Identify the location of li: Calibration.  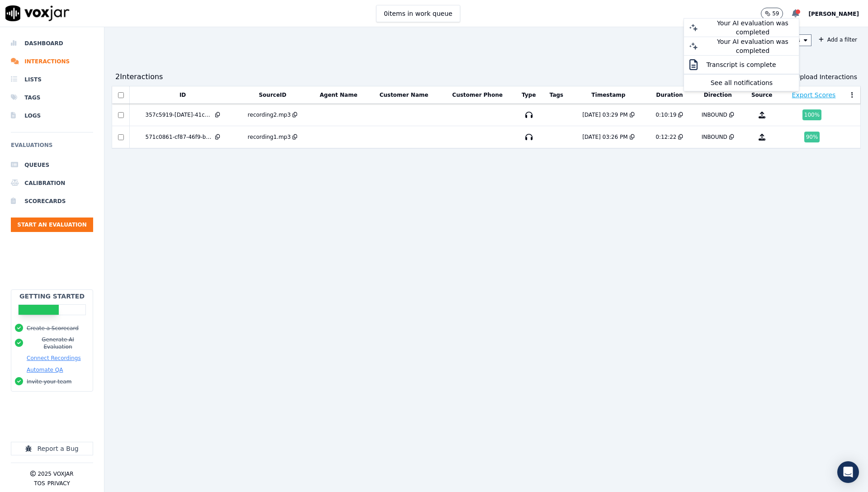
(52, 183).